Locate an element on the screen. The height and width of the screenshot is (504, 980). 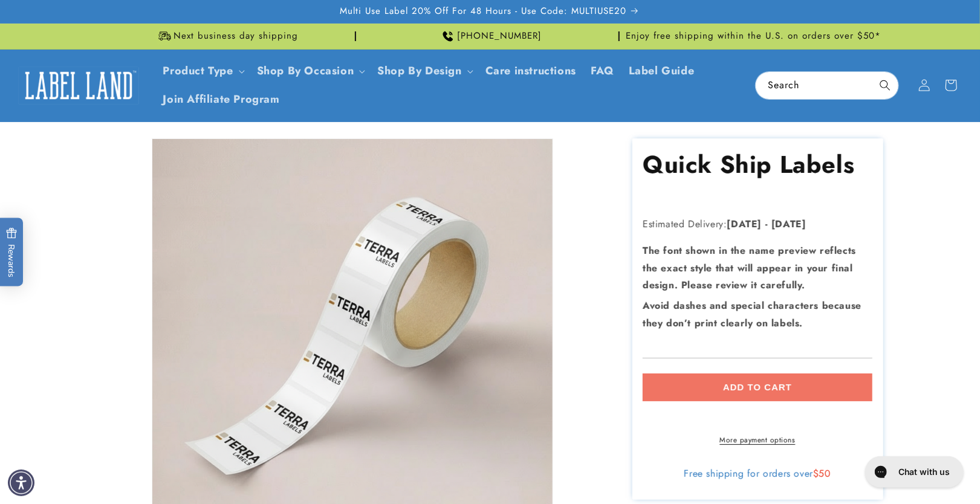
div: Free shipping for orders over is located at coordinates (758, 474).